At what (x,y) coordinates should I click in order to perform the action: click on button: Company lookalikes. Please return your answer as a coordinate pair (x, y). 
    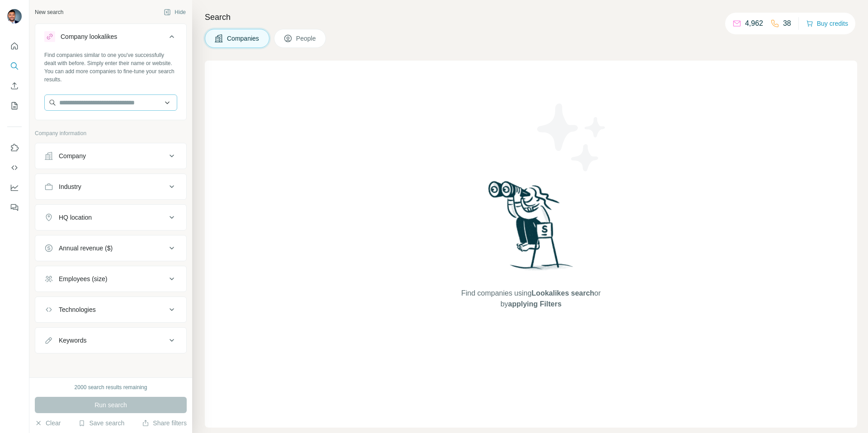
    Looking at the image, I should click on (111, 38).